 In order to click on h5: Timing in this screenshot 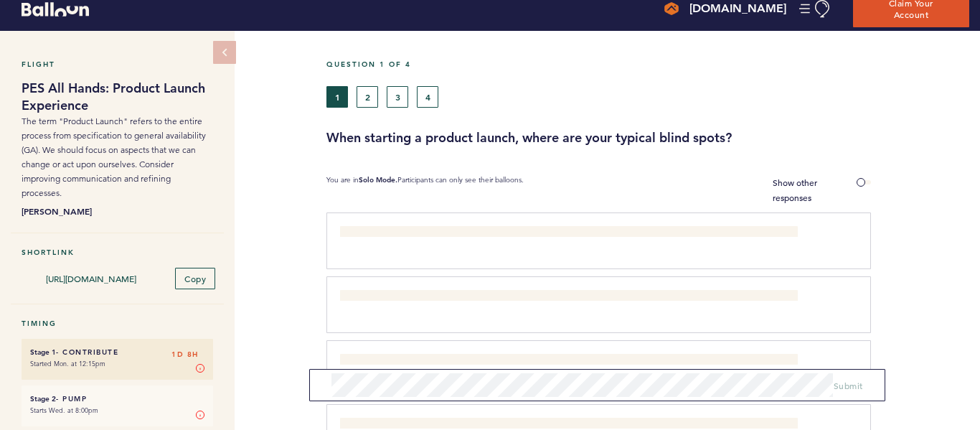, I will do `click(117, 323)`.